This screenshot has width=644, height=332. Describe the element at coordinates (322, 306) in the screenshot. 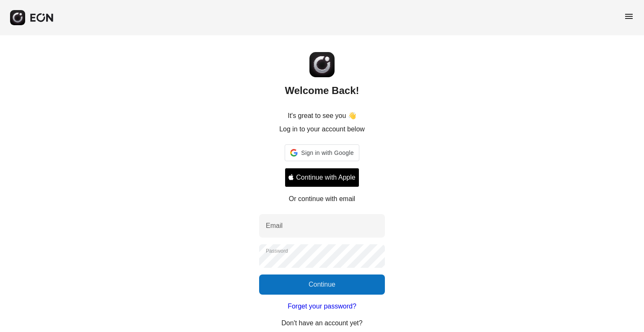

I see `a: Forget your password?` at that location.